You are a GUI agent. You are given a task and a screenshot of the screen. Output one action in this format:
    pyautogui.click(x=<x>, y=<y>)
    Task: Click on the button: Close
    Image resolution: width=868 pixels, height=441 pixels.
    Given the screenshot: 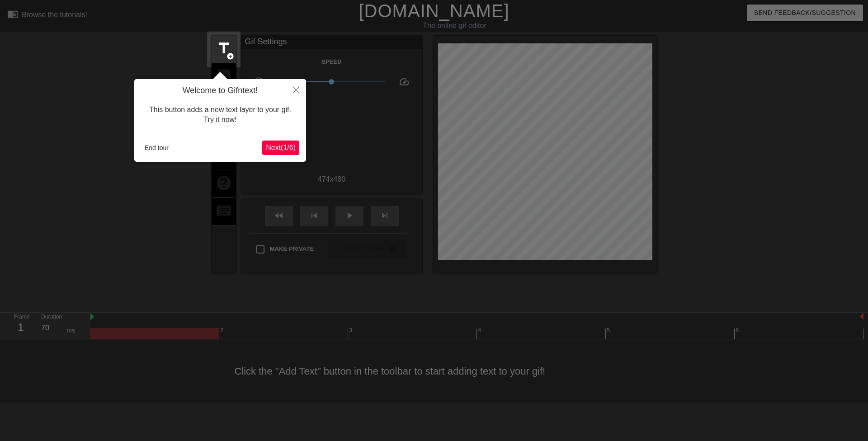 What is the action you would take?
    pyautogui.click(x=296, y=90)
    